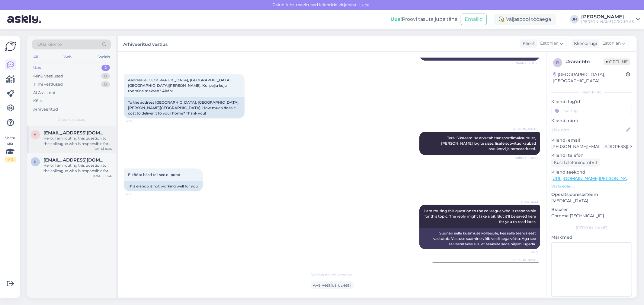 The height and width of the screenshot is (305, 644). What do you see at coordinates (479, 239) in the screenshot?
I see `div: Suunan selle küsimuse kolleegile, kes selle teema eest vastutab. Vastuse saamine võib veidi aega ...` at bounding box center [479, 239].